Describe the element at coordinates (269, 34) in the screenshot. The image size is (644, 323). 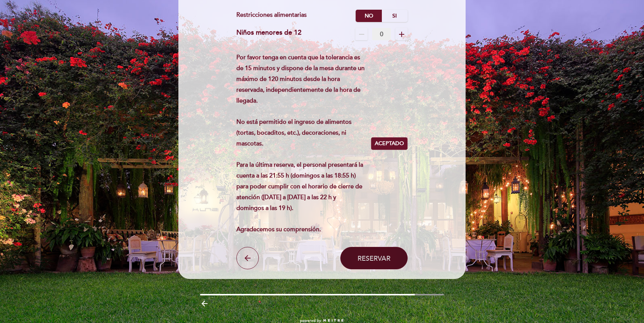
I see `div: Niños menores de 12` at that location.